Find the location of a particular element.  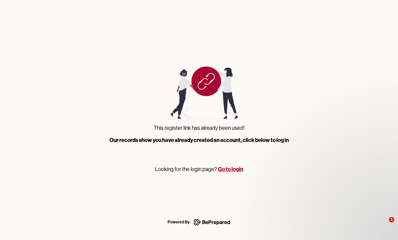

p: Our records show you have already created an account, click below to log in is located at coordinates (199, 140).